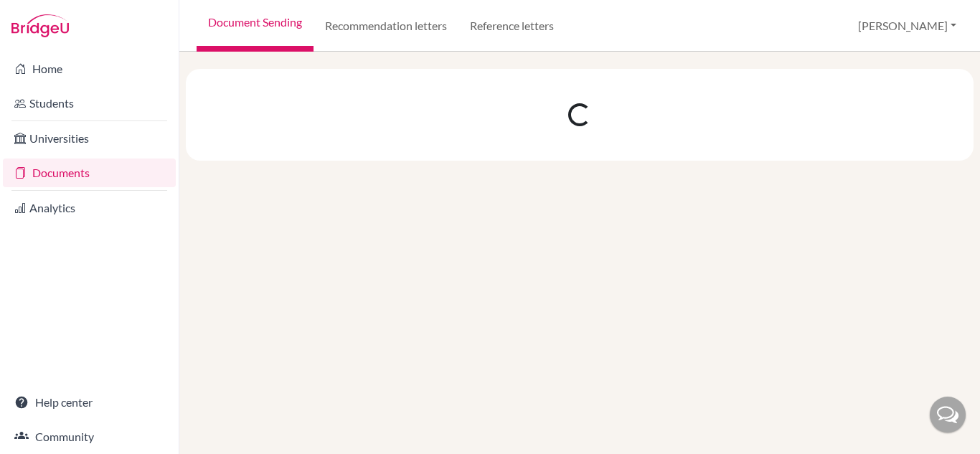 The width and height of the screenshot is (980, 454). I want to click on img: Bridge-U, so click(40, 26).